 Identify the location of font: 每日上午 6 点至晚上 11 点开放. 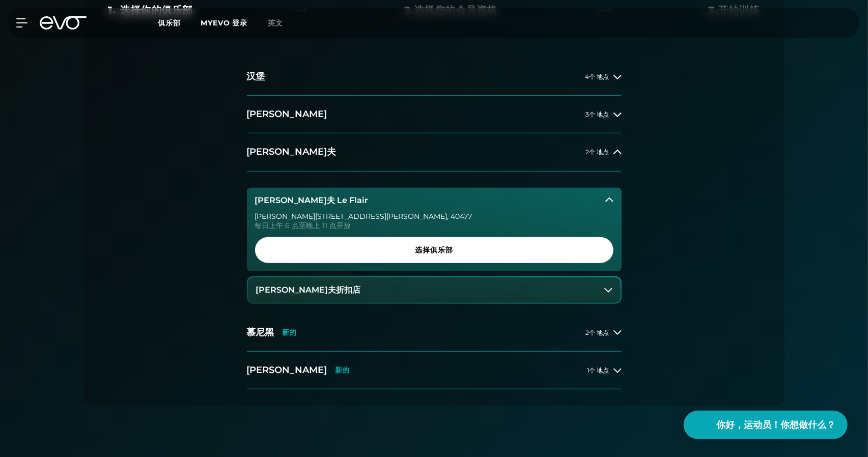
(303, 226).